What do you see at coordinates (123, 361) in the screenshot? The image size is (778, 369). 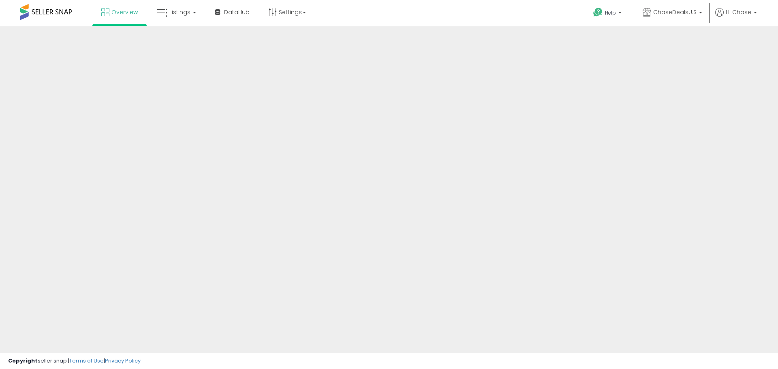 I see `a: Privacy Policy` at bounding box center [123, 361].